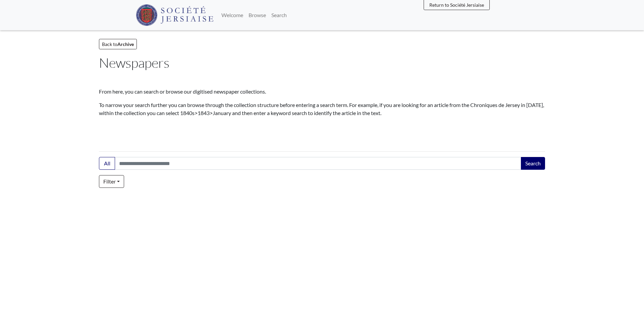  I want to click on input: Search this collection..., so click(318, 163).